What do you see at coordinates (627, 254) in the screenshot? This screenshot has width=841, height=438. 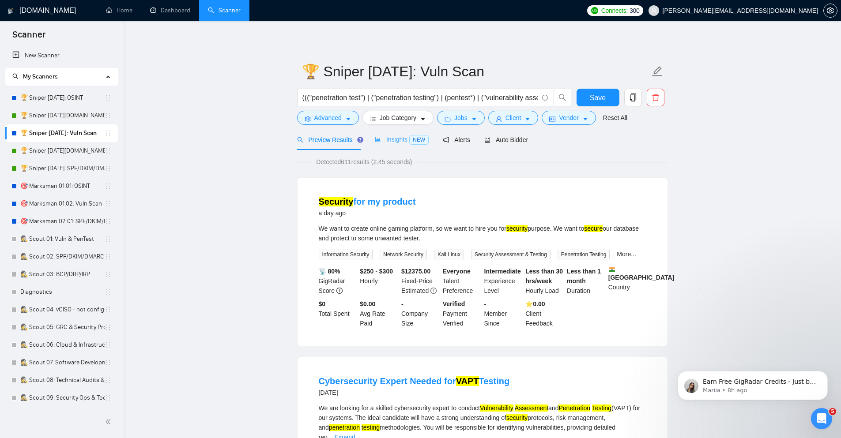 I see `a: More...` at bounding box center [627, 254].